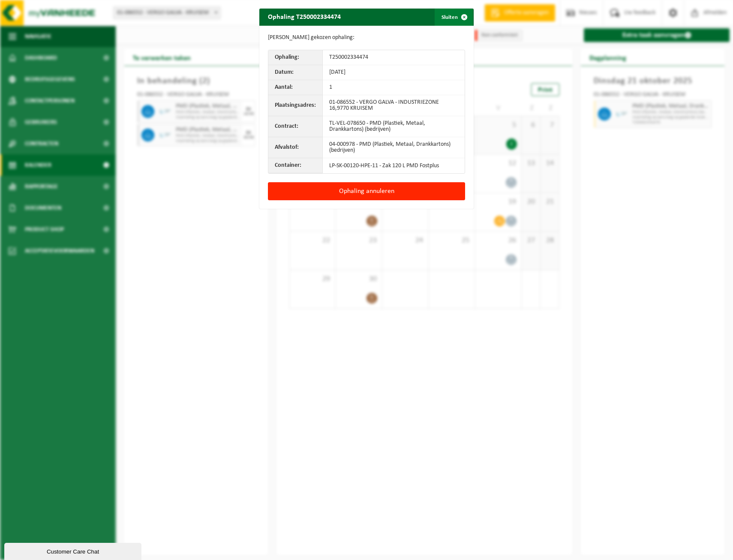 The image size is (733, 560). Describe the element at coordinates (394, 106) in the screenshot. I see `td: 01-086552 - VERGO GALVA - INDUSTRIEZONE 16,9770 KRUISEM` at that location.